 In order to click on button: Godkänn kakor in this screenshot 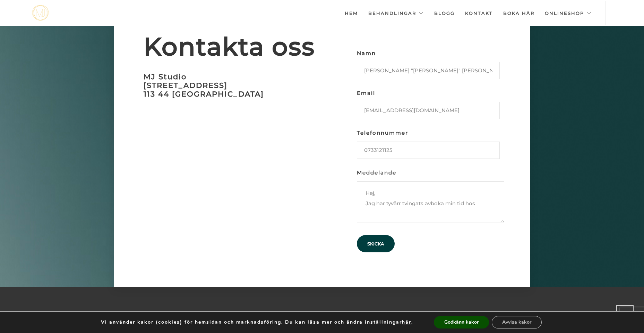, I will do `click(461, 323)`.